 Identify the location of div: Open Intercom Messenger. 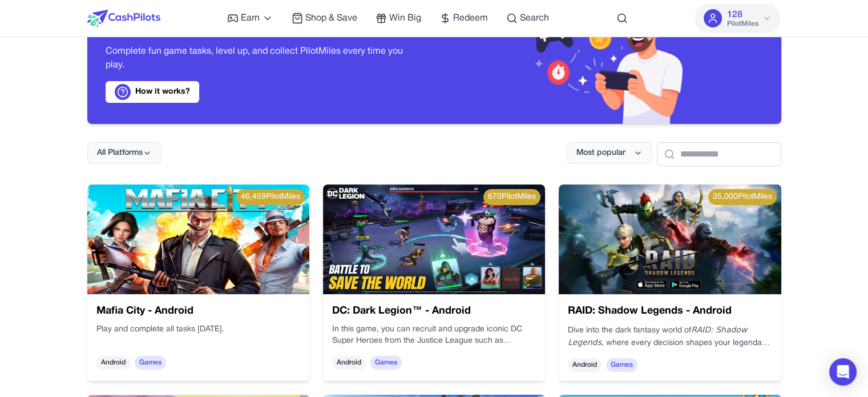
(843, 372).